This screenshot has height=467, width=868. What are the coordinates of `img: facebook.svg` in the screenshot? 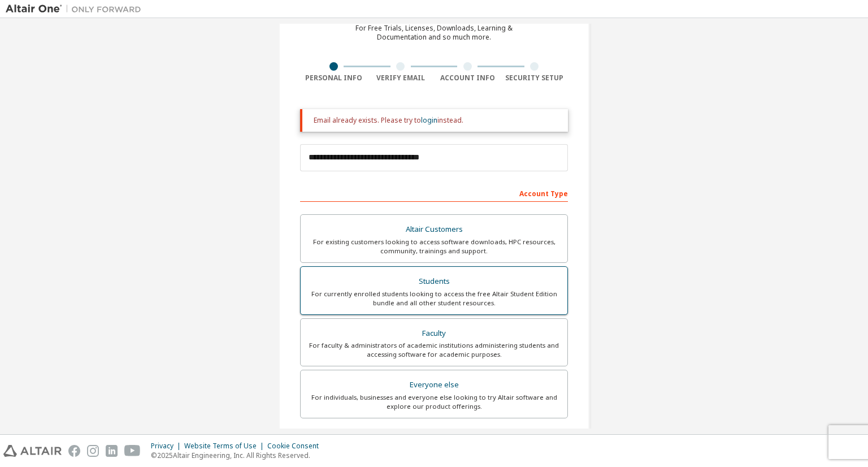 It's located at (74, 451).